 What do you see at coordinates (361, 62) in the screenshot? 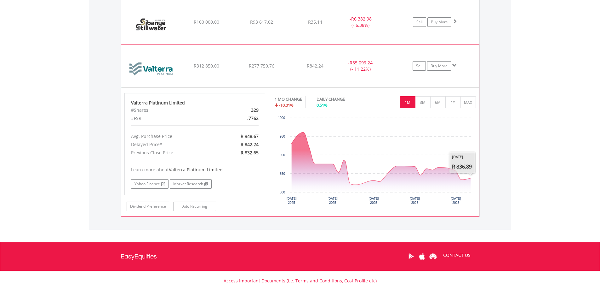
I see `span: R35 099.24` at bounding box center [361, 62].